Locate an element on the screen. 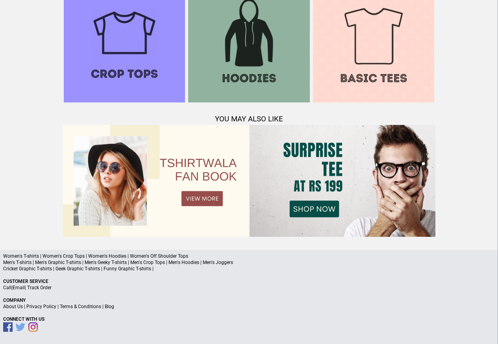 Image resolution: width=498 pixels, height=344 pixels. p: Company is located at coordinates (249, 300).